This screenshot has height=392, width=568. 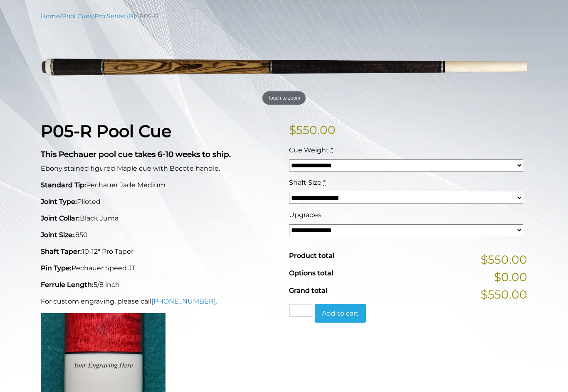 What do you see at coordinates (312, 130) in the screenshot?
I see `bdi: 550.00` at bounding box center [312, 130].